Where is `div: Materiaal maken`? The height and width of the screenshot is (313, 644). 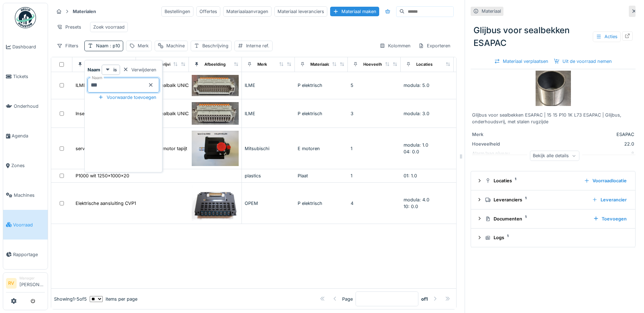
div: Materiaal maken is located at coordinates (355, 11).